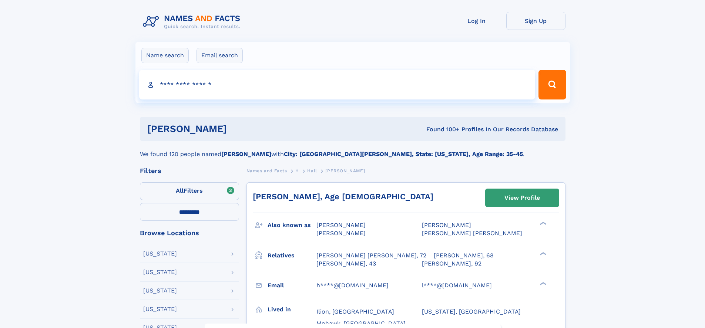 This screenshot has height=328, width=705. I want to click on a: H, so click(297, 171).